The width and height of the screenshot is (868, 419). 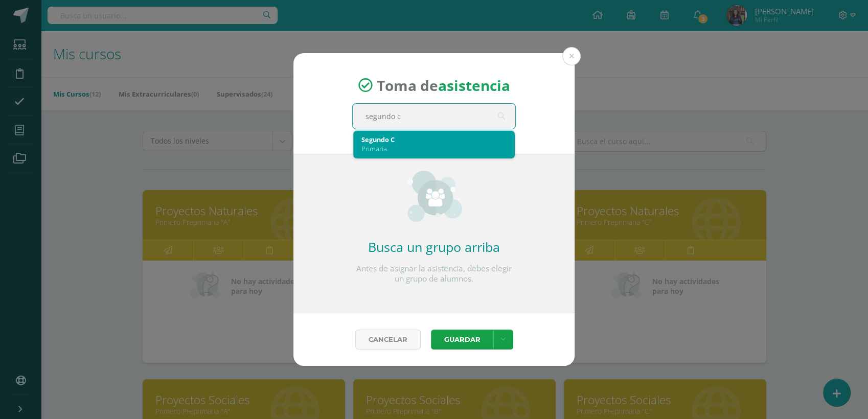 What do you see at coordinates (388, 339) in the screenshot?
I see `a: Cancelar` at bounding box center [388, 339].